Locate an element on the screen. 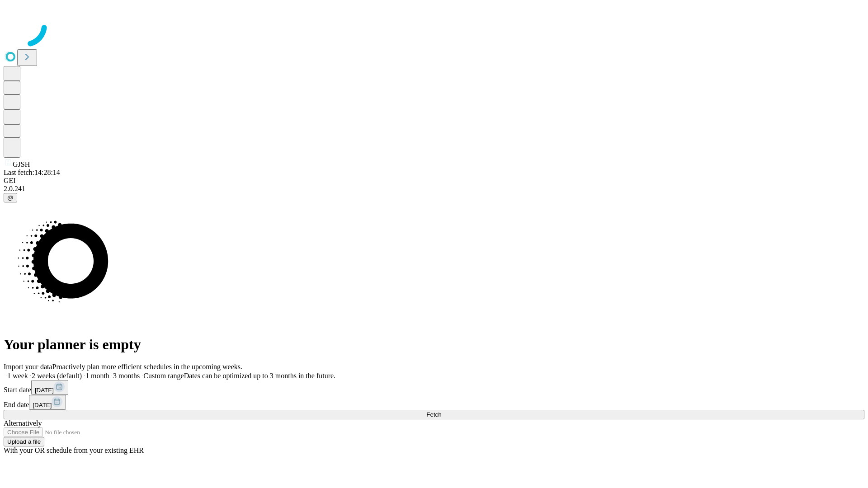 This screenshot has width=868, height=488. div: GEI is located at coordinates (434, 181).